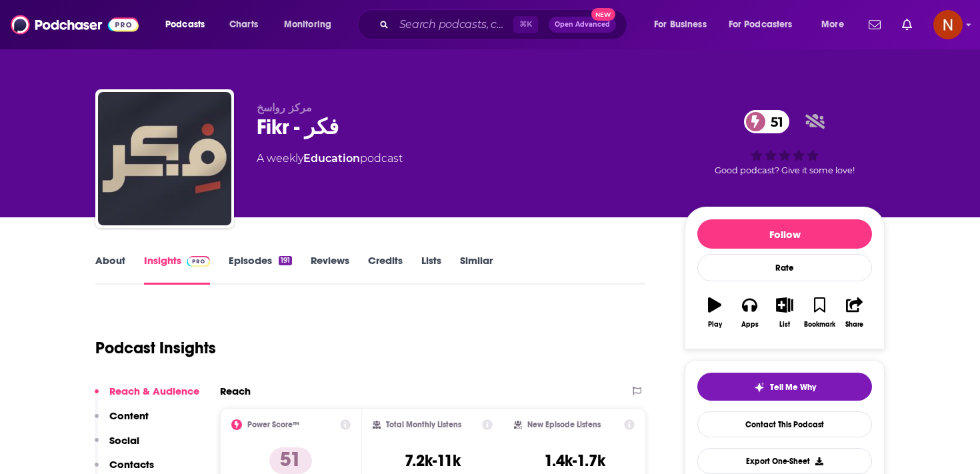 Image resolution: width=980 pixels, height=474 pixels. What do you see at coordinates (819, 325) in the screenshot?
I see `div: Bookmark` at bounding box center [819, 325].